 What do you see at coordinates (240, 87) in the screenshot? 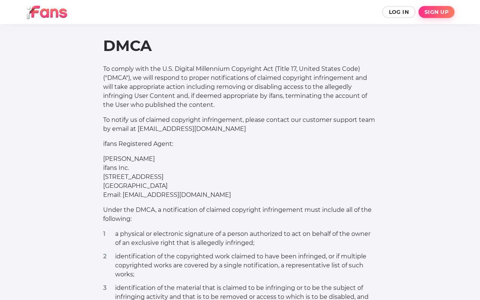
I see `p: To comply with the U.S. Digital Millennium Copyright Act (Title 17, United States Code) ("DMCA"),...` at bounding box center [240, 87].